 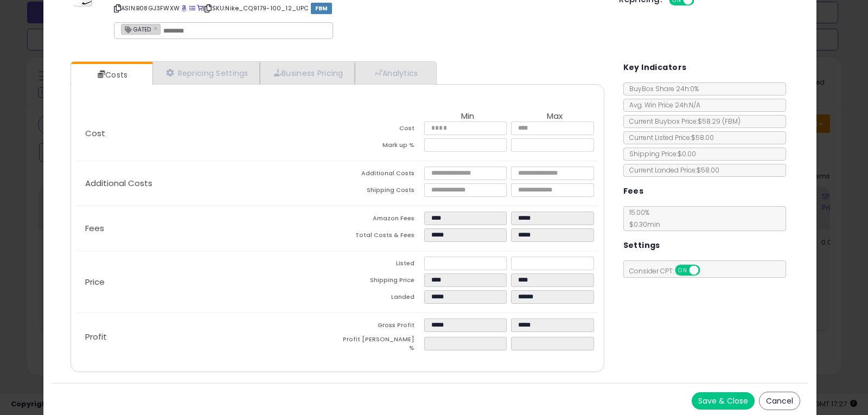 I want to click on a: BuyBox page, so click(x=184, y=8).